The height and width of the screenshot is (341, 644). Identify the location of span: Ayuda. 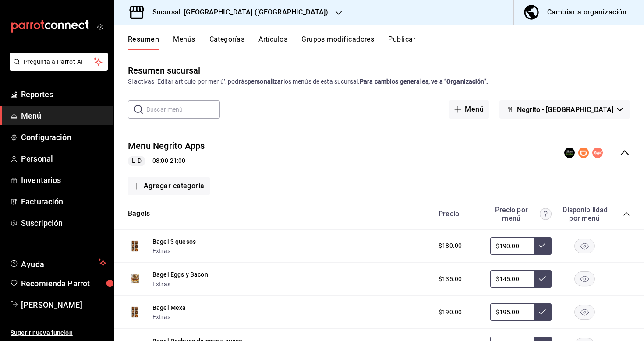
(58, 263).